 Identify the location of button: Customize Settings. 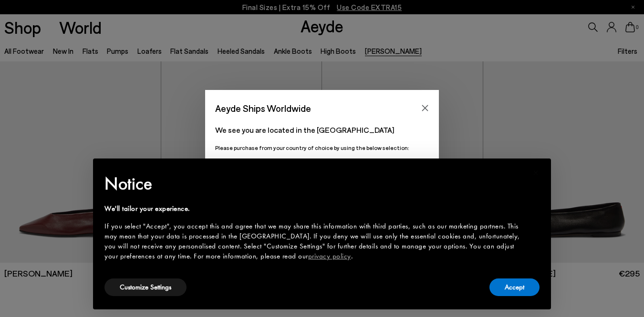
(146, 287).